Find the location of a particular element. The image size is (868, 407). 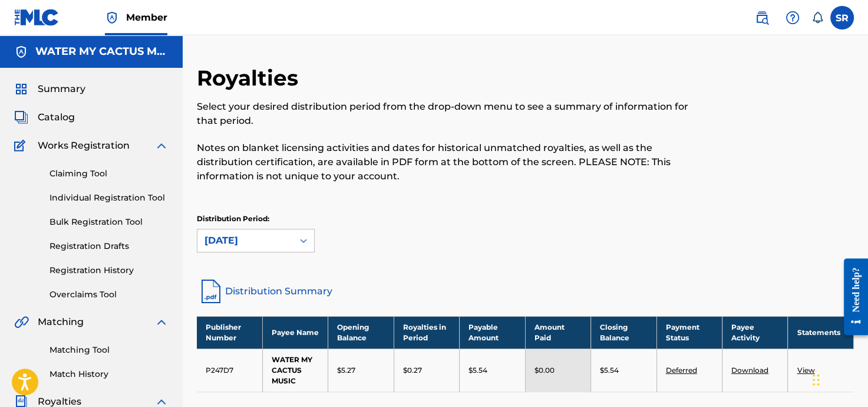

a: Individual Registration Tool is located at coordinates (109, 198).